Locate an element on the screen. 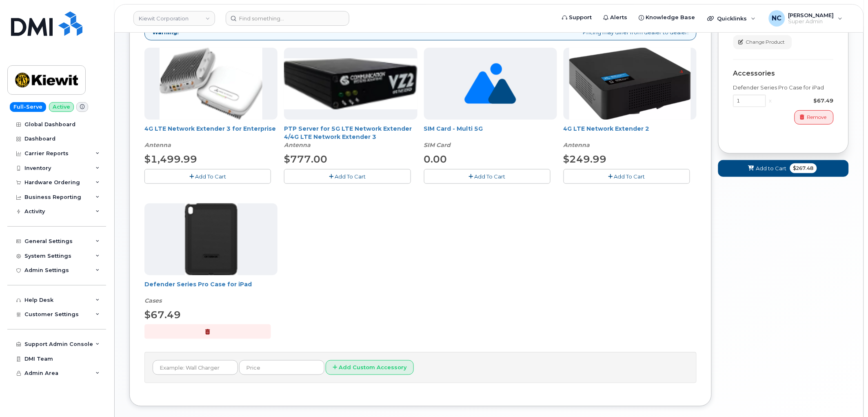 This screenshot has height=417, width=868. a: Support is located at coordinates (577, 17).